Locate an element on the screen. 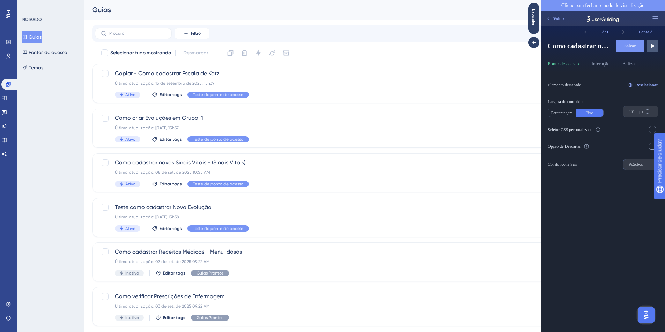  font: Última atualização: 15 de setembro de 2025, 15h39 is located at coordinates (164, 83).